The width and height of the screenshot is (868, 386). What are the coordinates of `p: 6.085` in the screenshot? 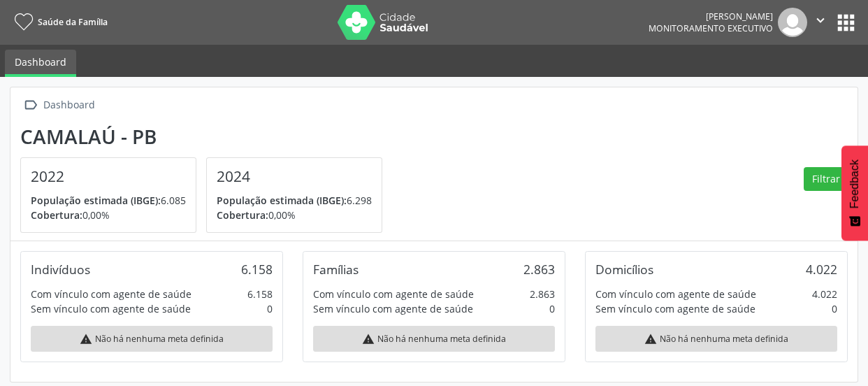 It's located at (108, 200).